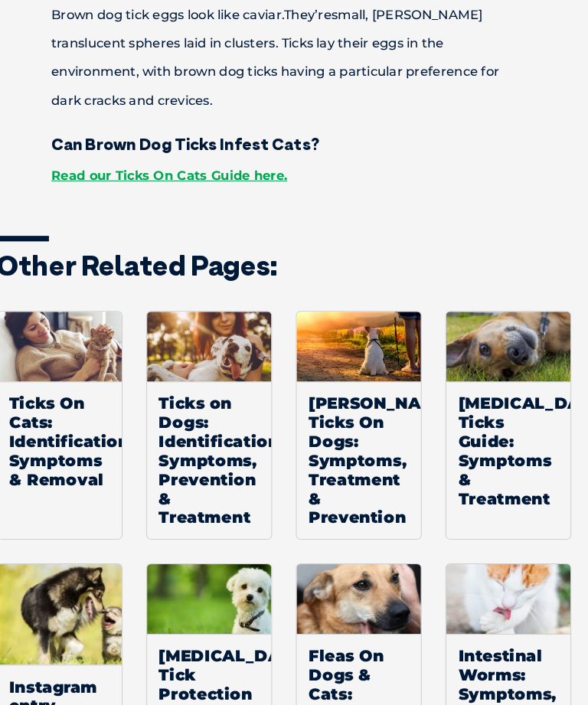 This screenshot has height=705, width=588. Describe the element at coordinates (222, 336) in the screenshot. I see `img: A lady hugging her dog` at that location.